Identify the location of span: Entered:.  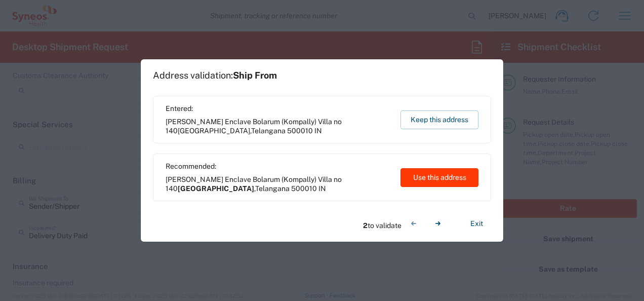
(278, 108).